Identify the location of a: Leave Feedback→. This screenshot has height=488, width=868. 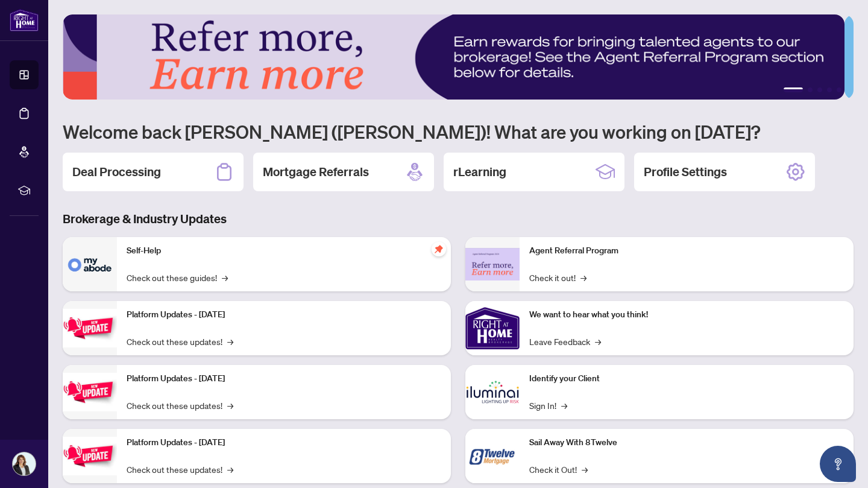
(565, 341).